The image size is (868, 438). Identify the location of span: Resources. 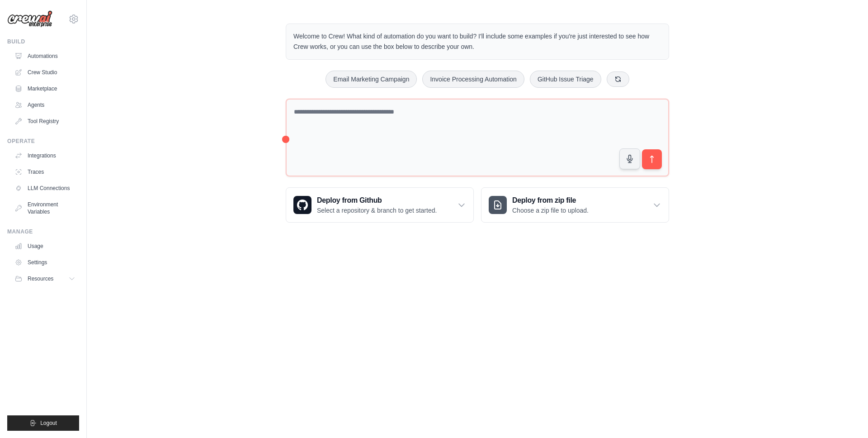
(40, 279).